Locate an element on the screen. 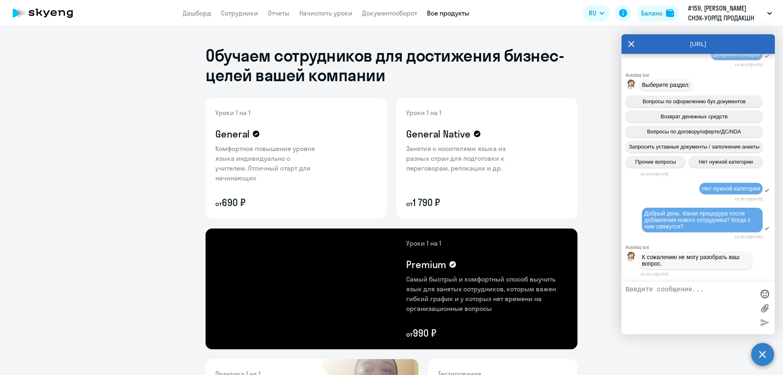 Image resolution: width=783 pixels, height=375 pixels. button: Прочие вопросы is located at coordinates (656, 162).